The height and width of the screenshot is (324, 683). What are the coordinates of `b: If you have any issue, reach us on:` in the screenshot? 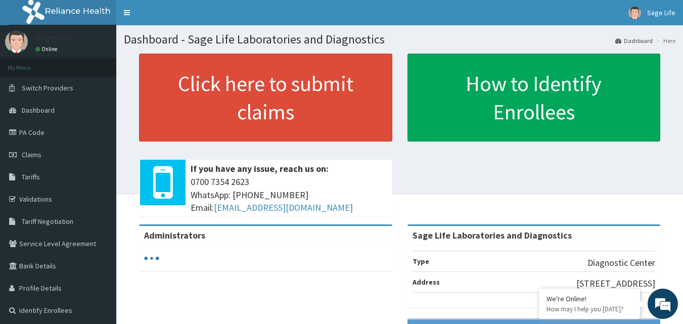 It's located at (259, 168).